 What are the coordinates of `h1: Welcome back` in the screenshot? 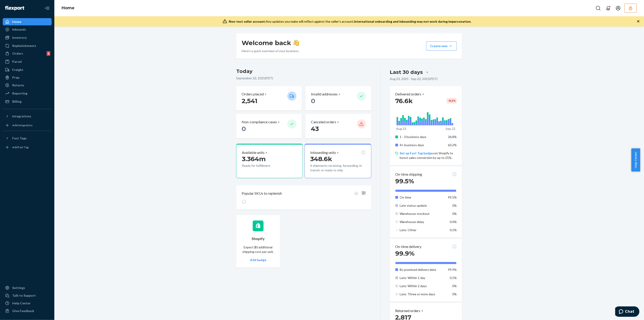 It's located at (270, 43).